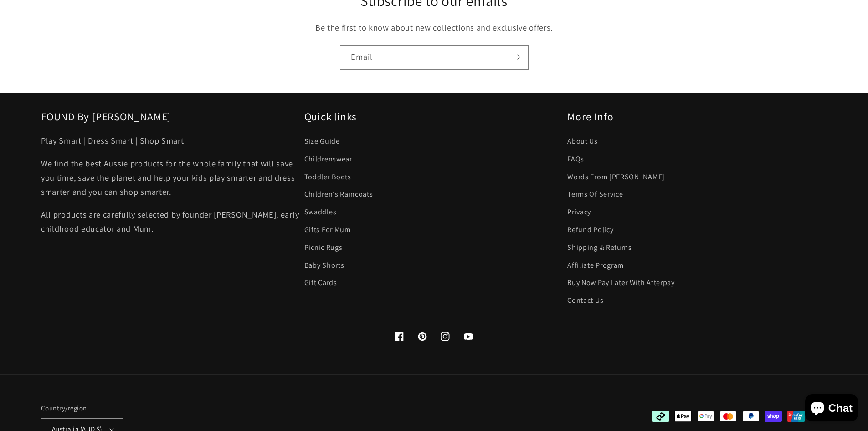 This screenshot has width=868, height=431. I want to click on a: Contact Us, so click(585, 300).